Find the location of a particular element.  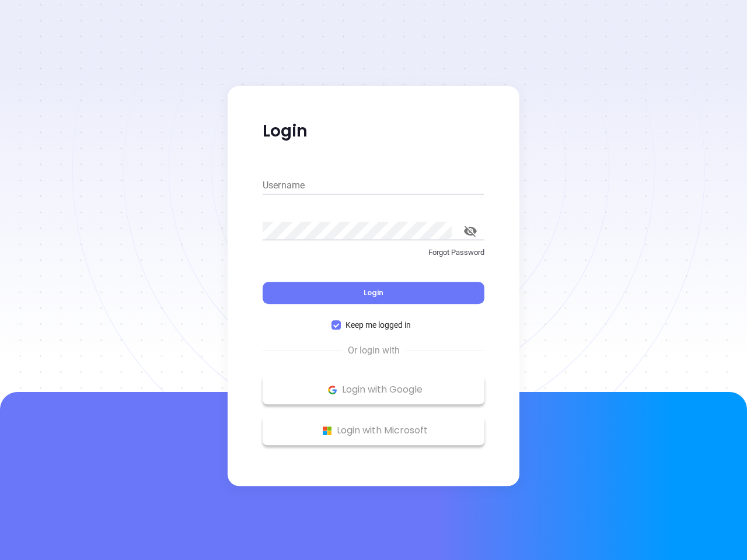

button: toggle password visibility is located at coordinates (470, 232).